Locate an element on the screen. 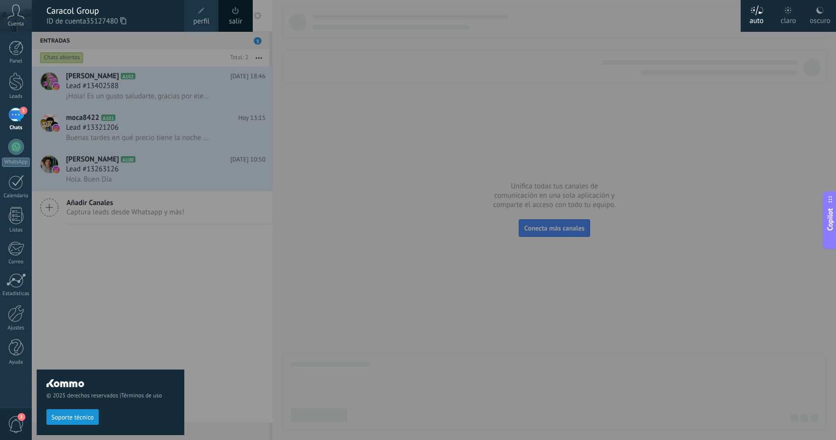 The image size is (836, 440). div: oscuro is located at coordinates (820, 19).